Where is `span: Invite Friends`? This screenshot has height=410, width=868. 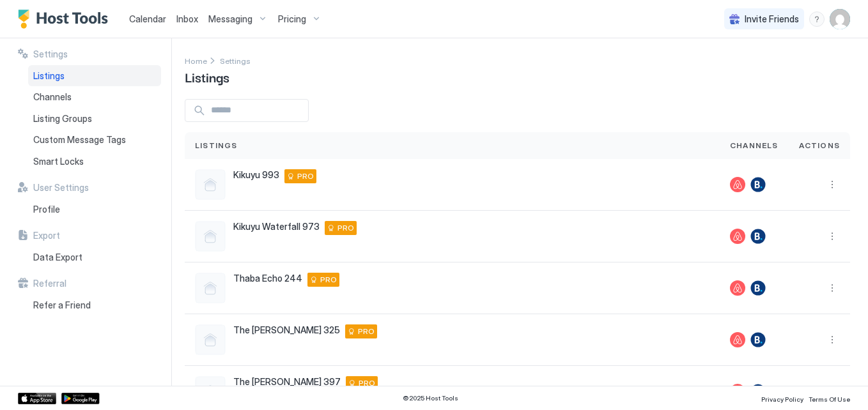 span: Invite Friends is located at coordinates (771, 19).